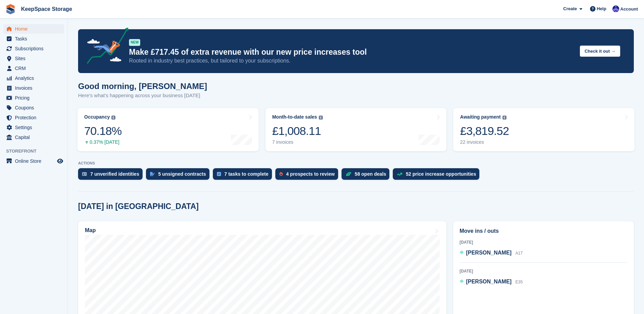  Describe the element at coordinates (37, 151) in the screenshot. I see `span: Storefront` at that location.